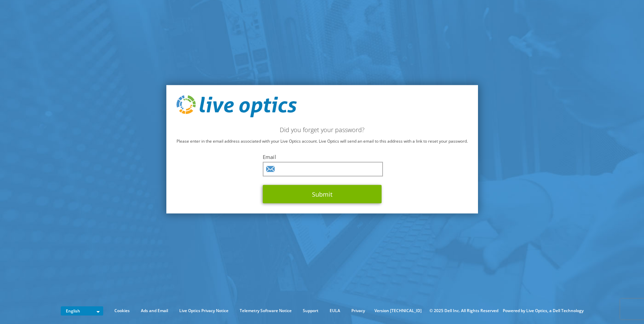 This screenshot has height=324, width=644. I want to click on p: Please enter in the email address associated with your Live Optics account. Live Optics will send..., so click(322, 141).